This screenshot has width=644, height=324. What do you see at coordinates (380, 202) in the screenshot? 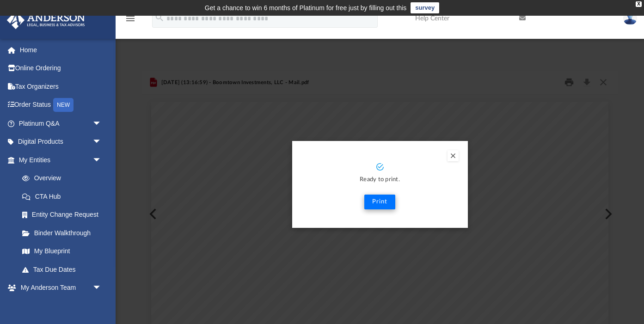
I see `button: Print` at bounding box center [380, 202].